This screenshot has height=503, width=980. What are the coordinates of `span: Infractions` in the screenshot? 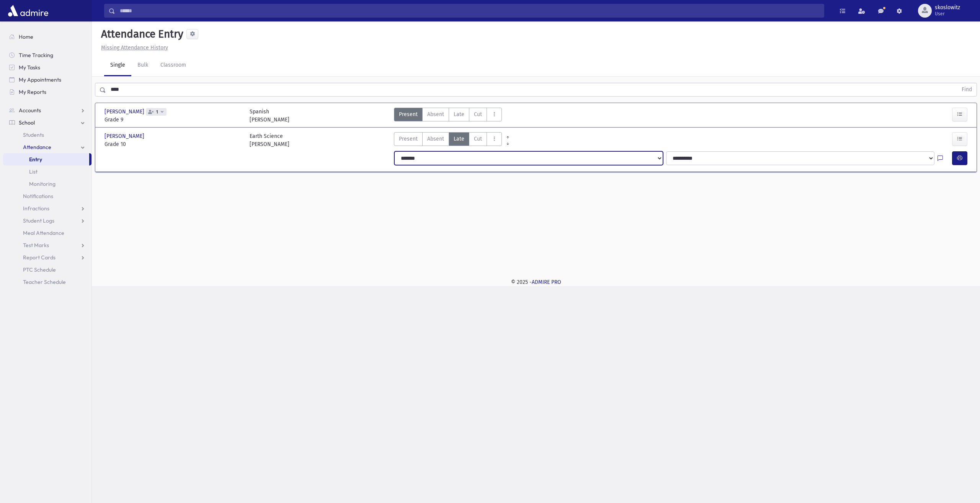 It's located at (36, 208).